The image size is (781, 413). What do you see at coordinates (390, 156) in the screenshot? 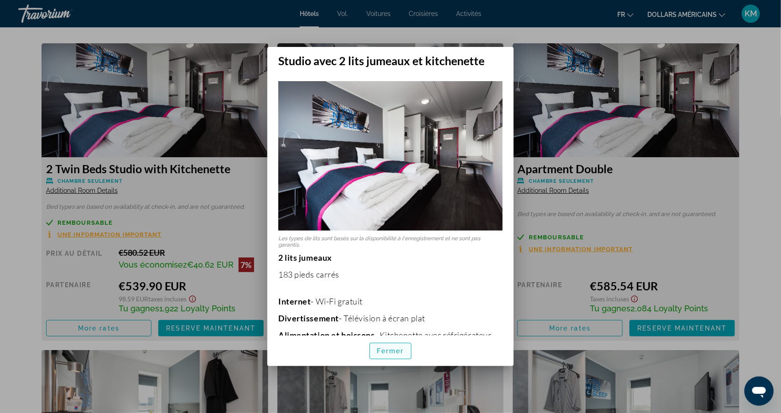
I see `img: 630878df-7e48-4331-bd92-569aa1f62188.jpeg` at bounding box center [390, 156].